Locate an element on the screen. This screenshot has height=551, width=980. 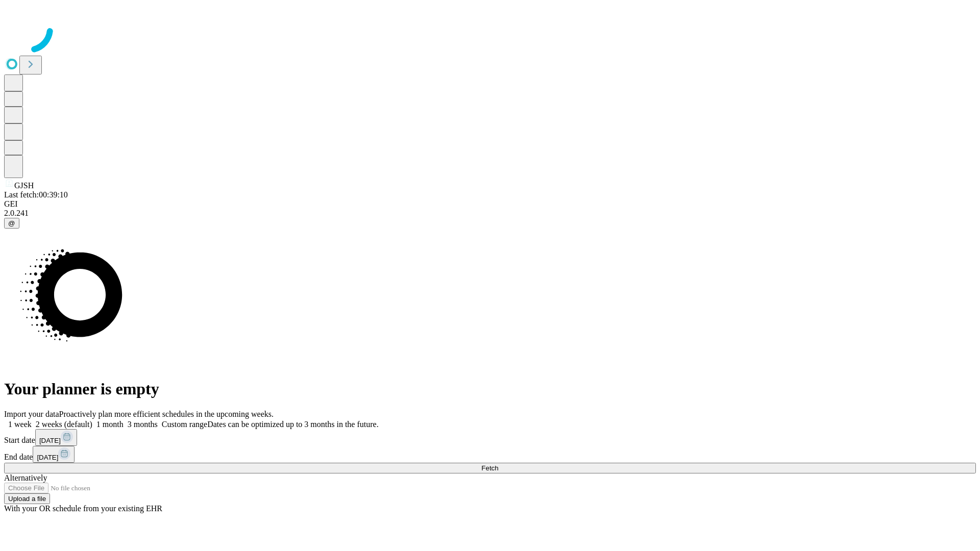
span: Alternatively is located at coordinates (25, 477).